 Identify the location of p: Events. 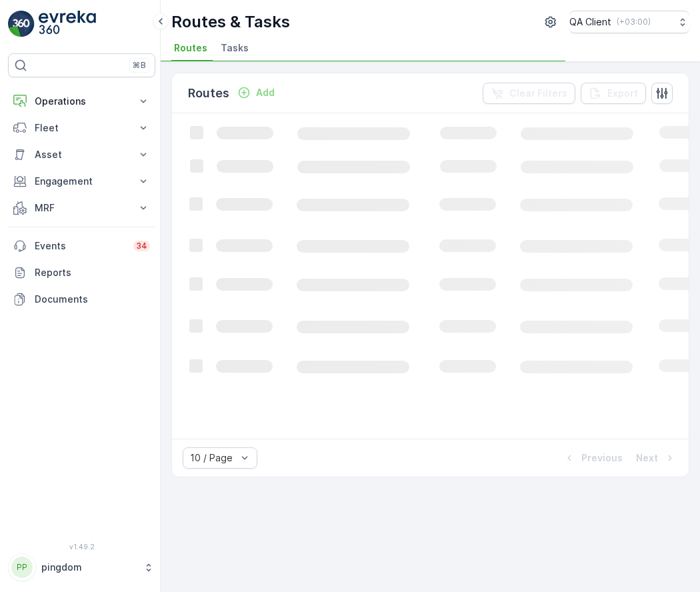
(80, 246).